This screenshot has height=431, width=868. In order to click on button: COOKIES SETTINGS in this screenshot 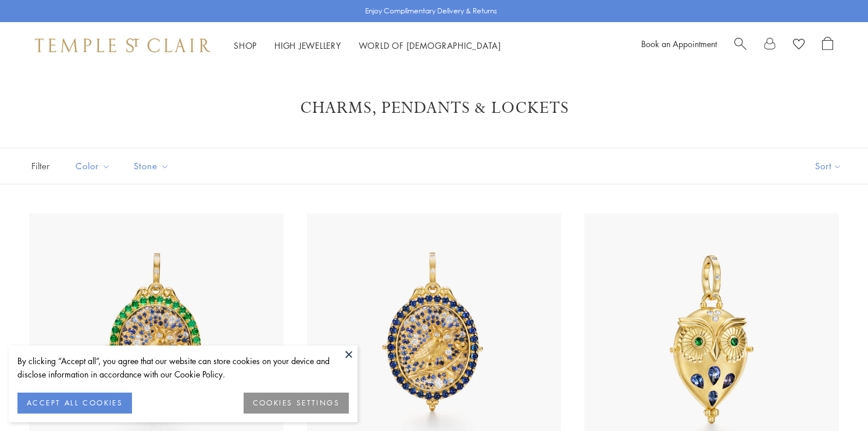, I will do `click(296, 403)`.